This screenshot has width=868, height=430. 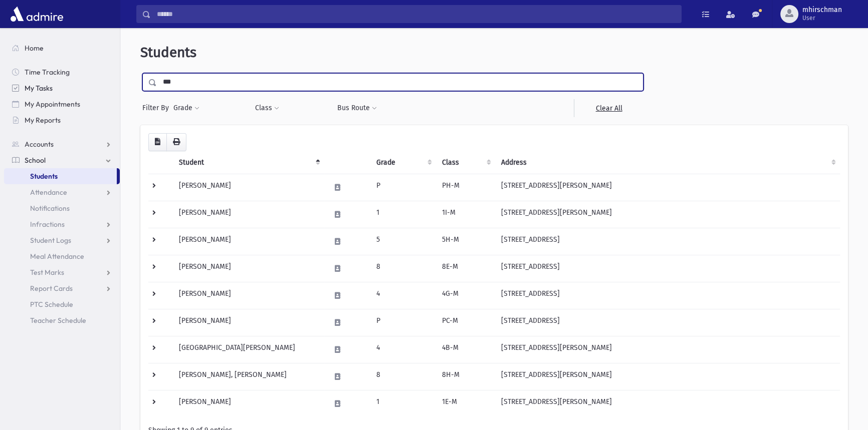 What do you see at coordinates (821, 18) in the screenshot?
I see `span: User` at bounding box center [821, 18].